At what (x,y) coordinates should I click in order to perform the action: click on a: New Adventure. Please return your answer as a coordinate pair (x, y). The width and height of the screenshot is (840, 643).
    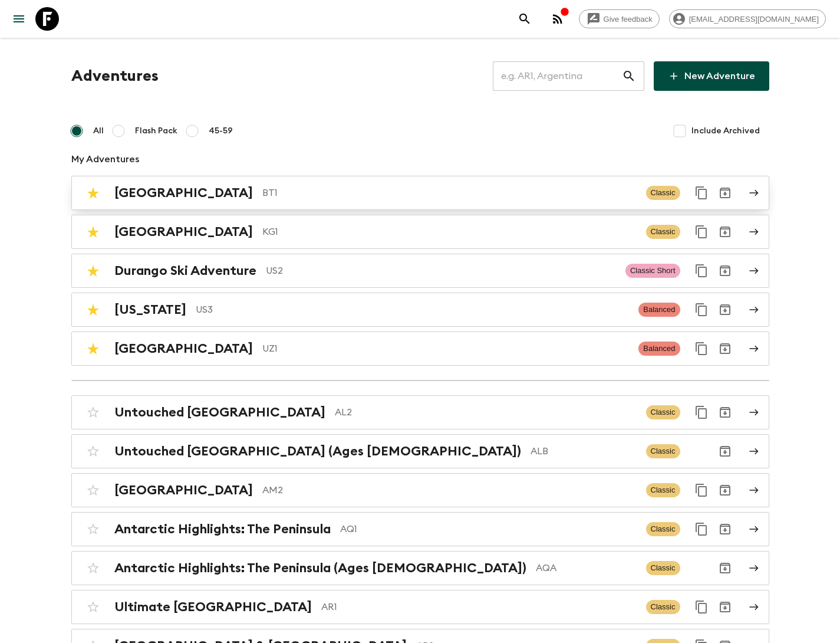
    Looking at the image, I should click on (711, 76).